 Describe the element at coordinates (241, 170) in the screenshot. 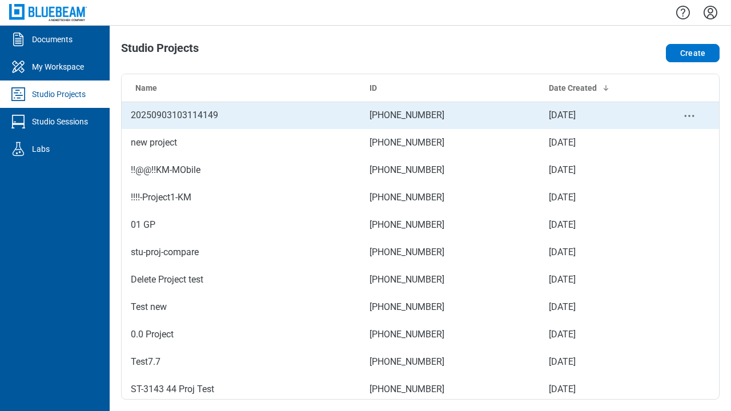

I see `td: !!@@!!KM-MObile` at that location.